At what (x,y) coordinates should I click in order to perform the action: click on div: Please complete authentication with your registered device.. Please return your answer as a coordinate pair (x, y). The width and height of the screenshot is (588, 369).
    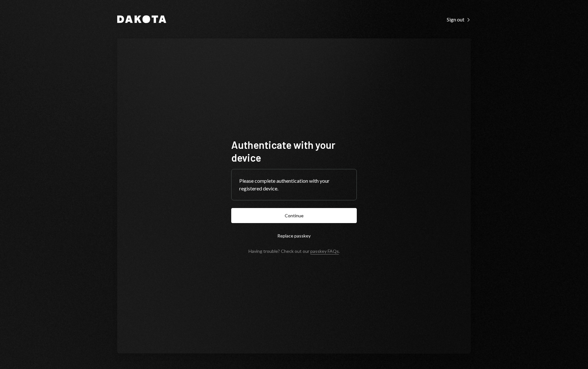
    Looking at the image, I should click on (294, 184).